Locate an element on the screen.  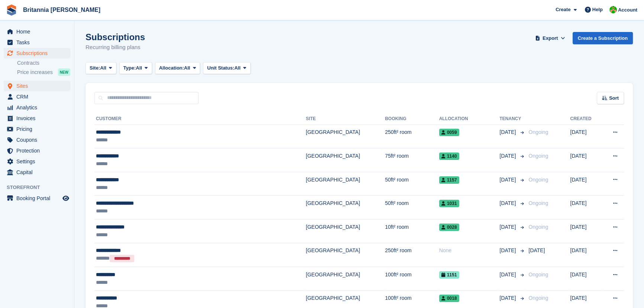
span: 0028 is located at coordinates (449, 227).